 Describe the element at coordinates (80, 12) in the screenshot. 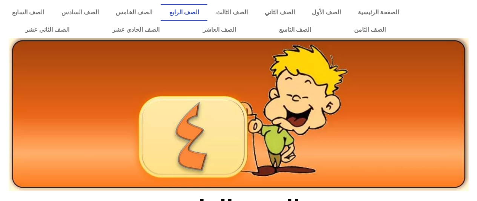

I see `a: الصف السادس` at that location.